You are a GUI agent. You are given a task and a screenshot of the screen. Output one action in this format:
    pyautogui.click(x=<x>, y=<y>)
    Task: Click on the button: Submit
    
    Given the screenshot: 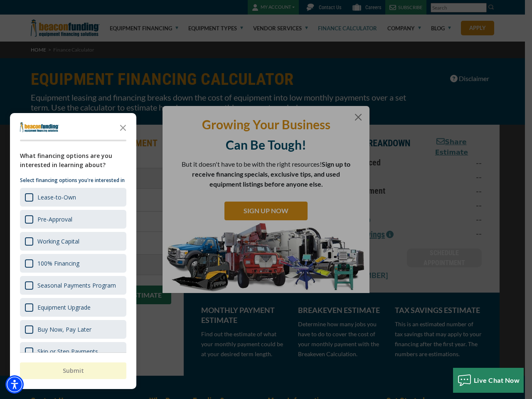 What is the action you would take?
    pyautogui.click(x=73, y=371)
    